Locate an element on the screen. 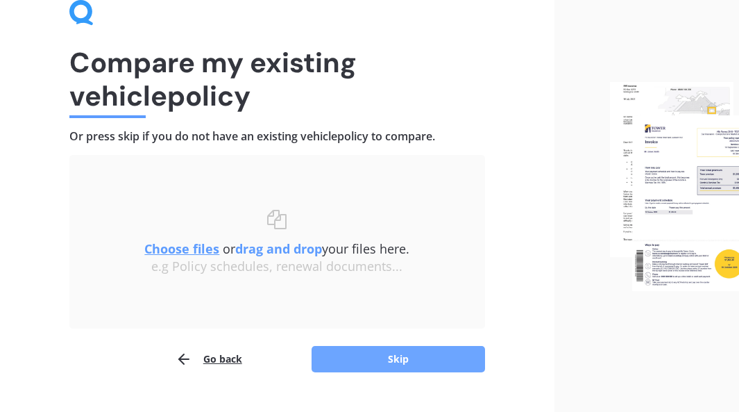  h4: Or press skip if you do not have an existing vehicle policy to compare. is located at coordinates (277, 136).